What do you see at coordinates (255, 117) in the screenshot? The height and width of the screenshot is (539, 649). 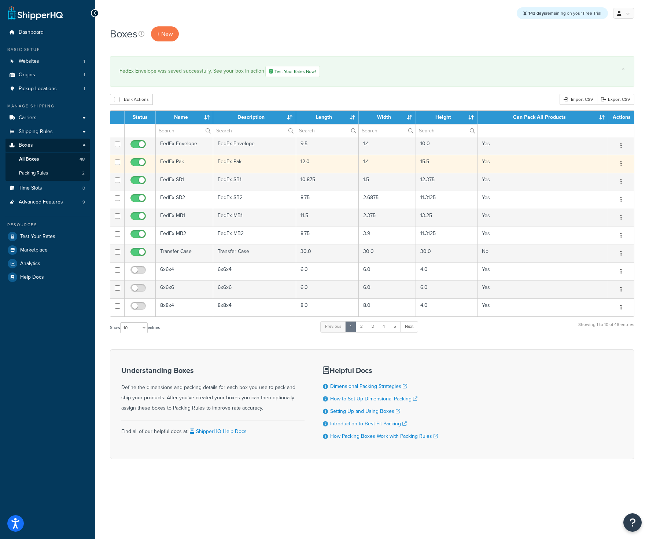 I see `th: Description : activate to sort column ascending` at bounding box center [255, 117].